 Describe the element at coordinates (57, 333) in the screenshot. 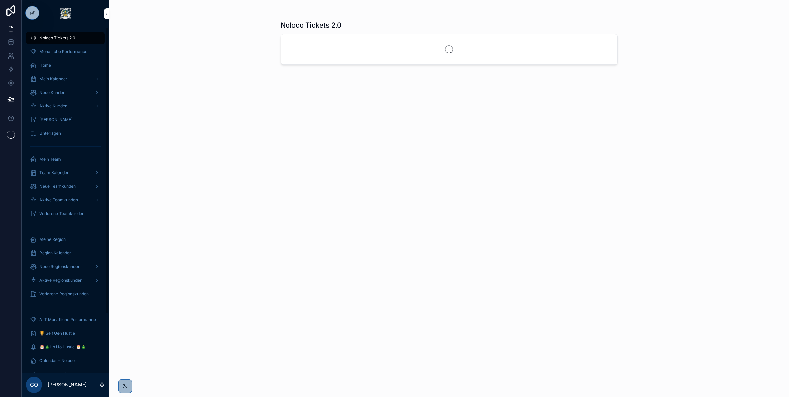

I see `span: 🏆 Self Gen Hustle` at that location.